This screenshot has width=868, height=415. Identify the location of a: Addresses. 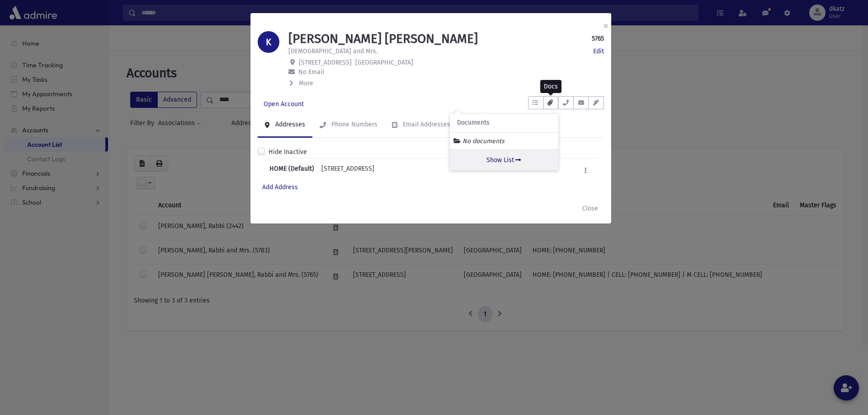
(285, 125).